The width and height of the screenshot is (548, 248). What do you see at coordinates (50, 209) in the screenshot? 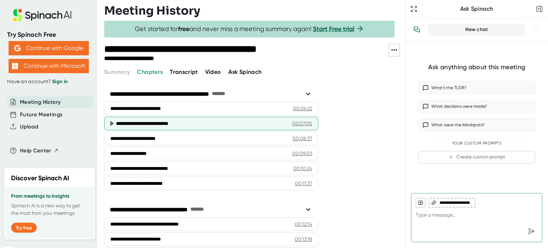
I see `p: Spinach AI is a new way to get the most from your meetings` at bounding box center [50, 209].